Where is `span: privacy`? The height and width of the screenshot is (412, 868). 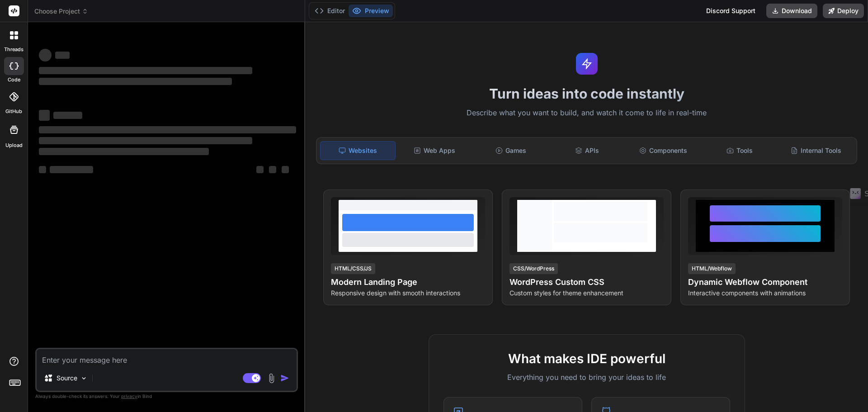 span: privacy is located at coordinates (129, 396).